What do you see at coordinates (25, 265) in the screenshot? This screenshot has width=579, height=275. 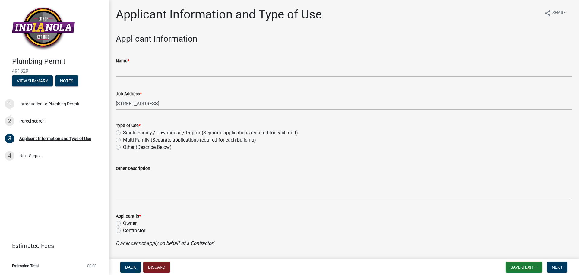 I see `span: Estimated Total` at bounding box center [25, 265].